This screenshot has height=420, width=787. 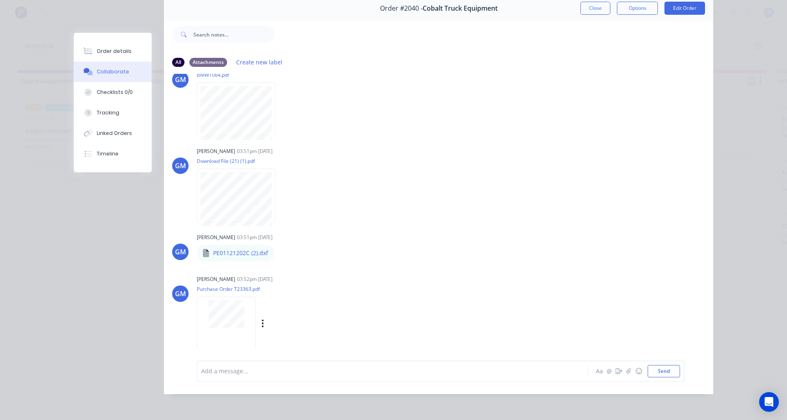 What do you see at coordinates (595, 8) in the screenshot?
I see `button: Close` at bounding box center [595, 8].